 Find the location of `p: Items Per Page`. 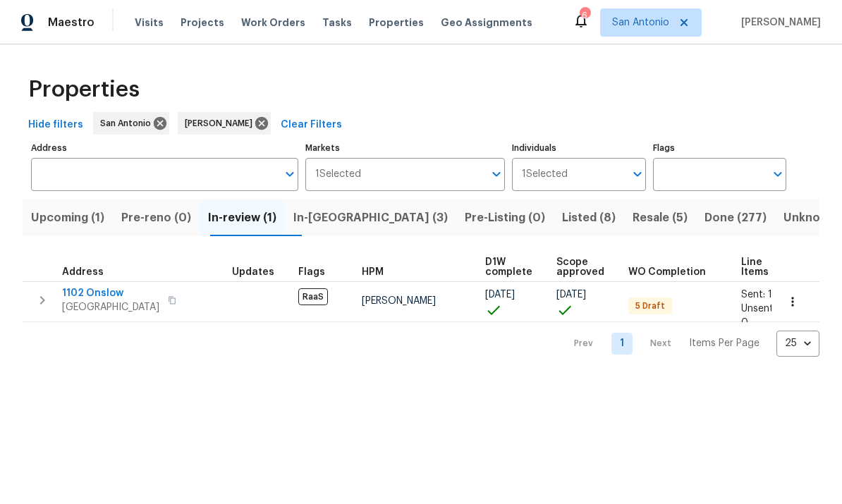

p: Items Per Page is located at coordinates (724, 343).